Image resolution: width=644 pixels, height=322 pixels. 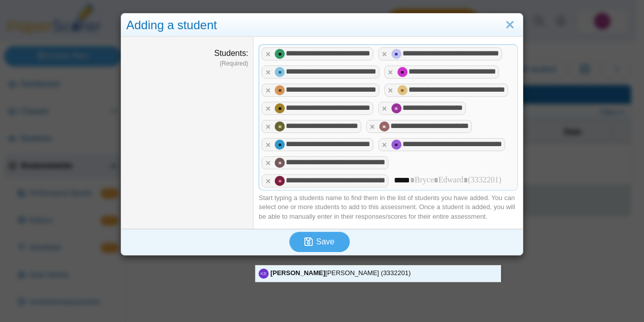 I want to click on button: Save, so click(x=319, y=242).